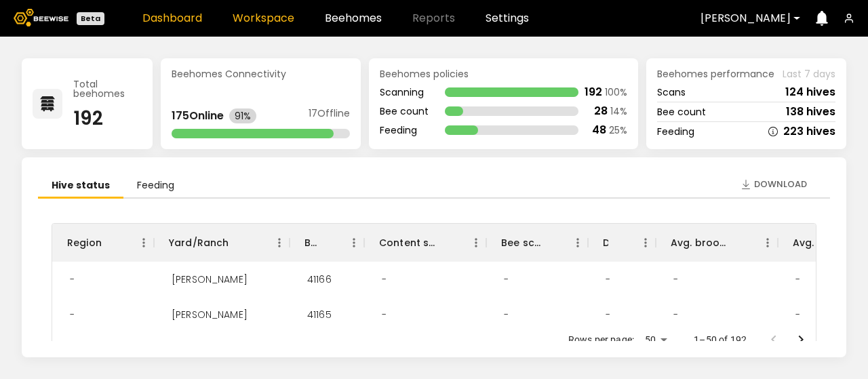 The height and width of the screenshot is (379, 868). Describe the element at coordinates (404, 93) in the screenshot. I see `div: Scanning` at that location.